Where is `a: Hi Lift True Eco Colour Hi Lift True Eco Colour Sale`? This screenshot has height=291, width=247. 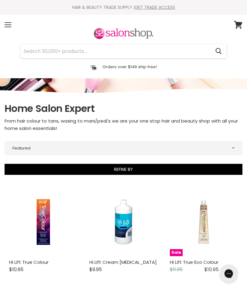
a: Hi Lift True Eco Colour Hi Lift True Eco Colour Sale is located at coordinates (204, 222).